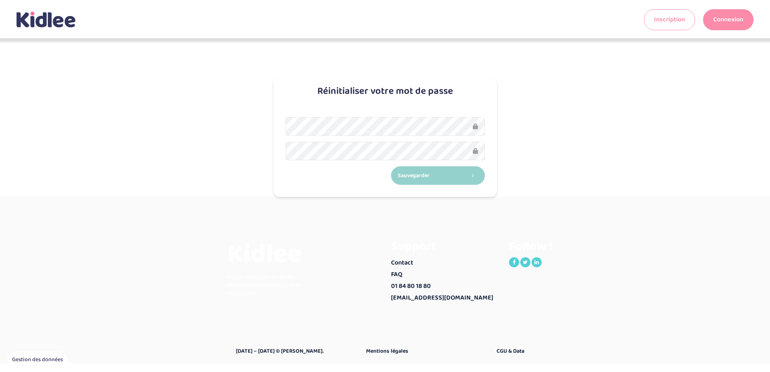 This screenshot has height=372, width=770. I want to click on button: Sauvegarder, so click(438, 176).